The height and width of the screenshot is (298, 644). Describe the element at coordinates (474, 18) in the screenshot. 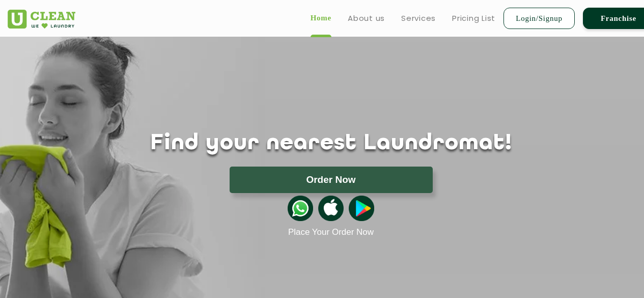

I see `a: Pricing List` at that location.